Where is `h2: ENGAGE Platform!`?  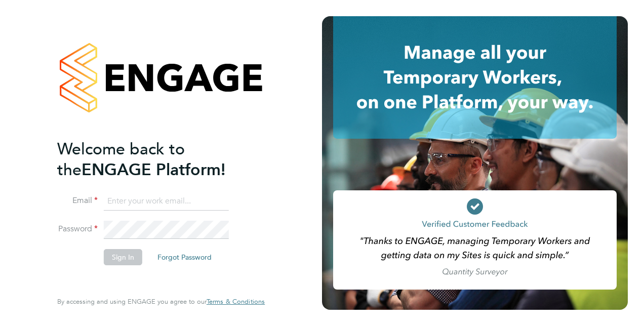
h2: ENGAGE Platform! is located at coordinates (156, 159).